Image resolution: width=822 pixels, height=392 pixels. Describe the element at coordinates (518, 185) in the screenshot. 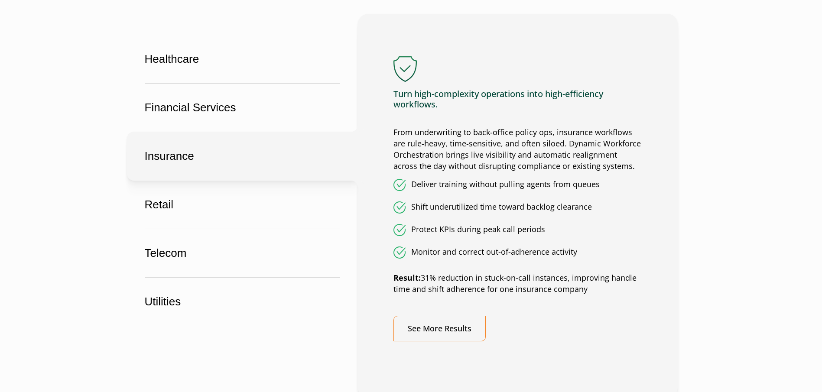

I see `li: Deliver training without pulling agents from queues` at that location.